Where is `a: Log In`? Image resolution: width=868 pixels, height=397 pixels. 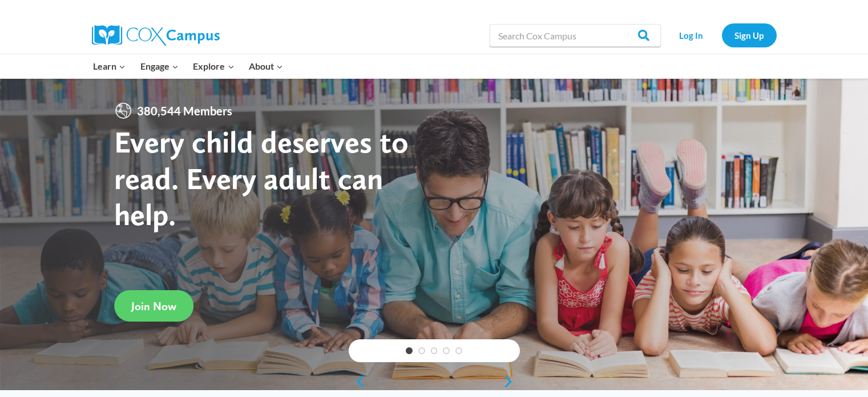
a: Log In is located at coordinates (691, 35).